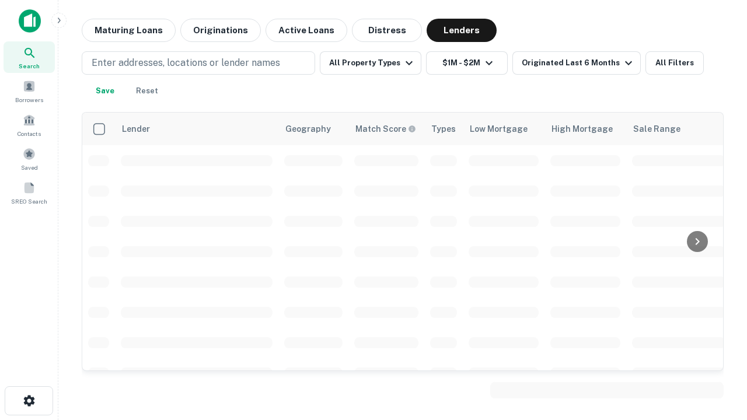 This screenshot has height=420, width=747. What do you see at coordinates (221, 30) in the screenshot?
I see `button: Originations` at bounding box center [221, 30].